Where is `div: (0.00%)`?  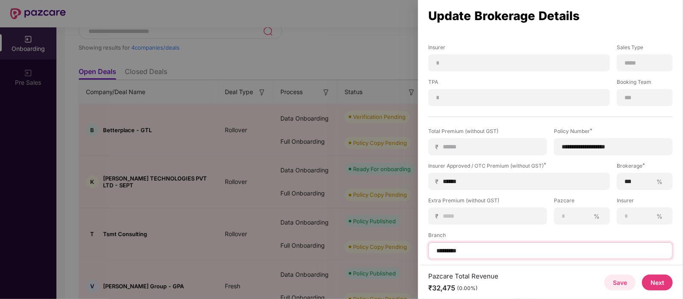
div: (0.00%) is located at coordinates (467, 288).